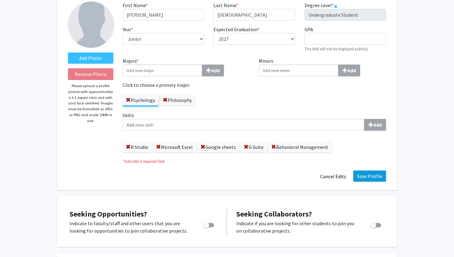 The width and height of the screenshot is (454, 257). Describe the element at coordinates (108, 214) in the screenshot. I see `span: Seeking Opportunities?` at that location.